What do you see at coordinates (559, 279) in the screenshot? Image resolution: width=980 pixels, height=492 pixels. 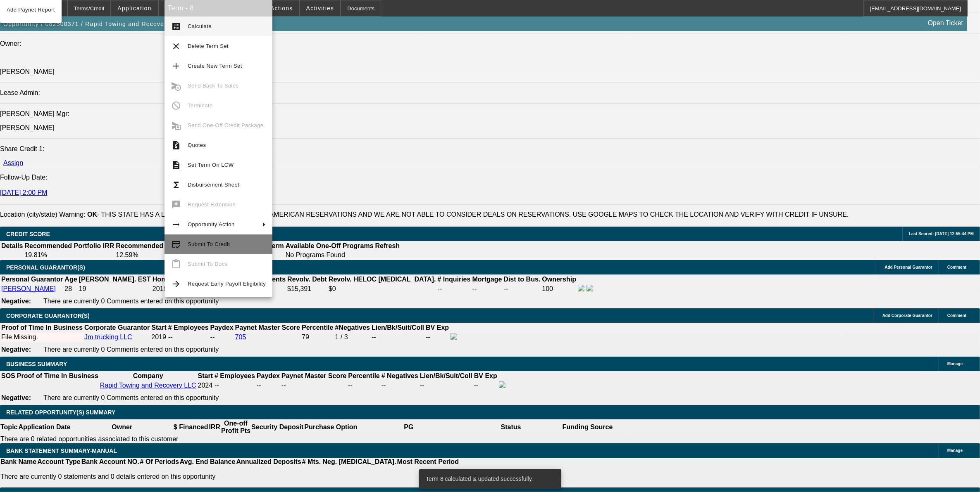 I see `b: Ownership` at bounding box center [559, 279].